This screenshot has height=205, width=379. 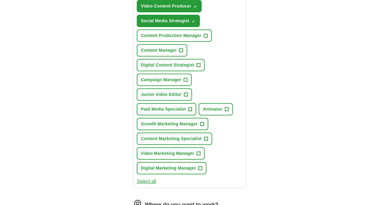 I want to click on span: Growth Marketing Manager, so click(x=169, y=124).